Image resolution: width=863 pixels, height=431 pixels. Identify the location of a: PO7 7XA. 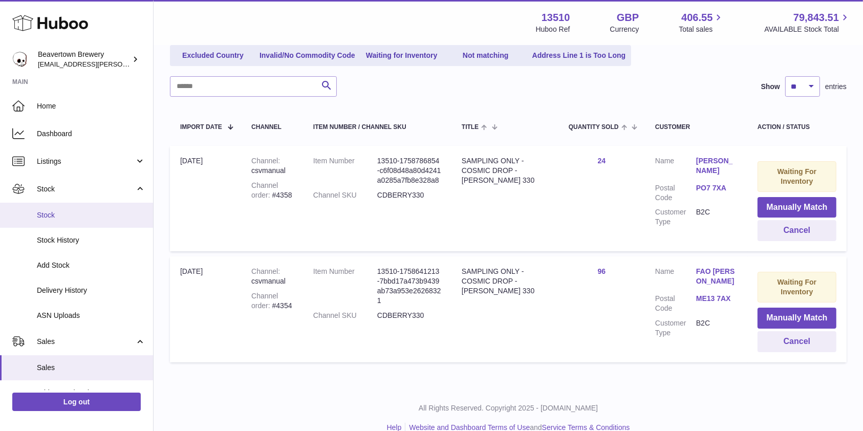
(717, 188).